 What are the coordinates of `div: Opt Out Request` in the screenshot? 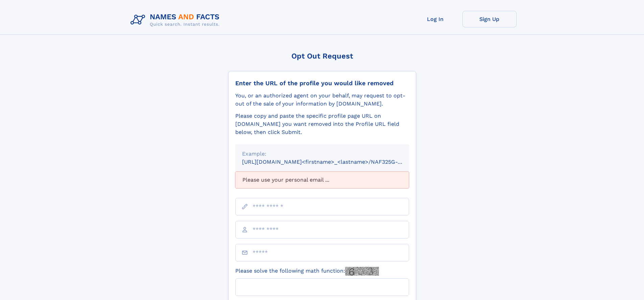 It's located at (322, 56).